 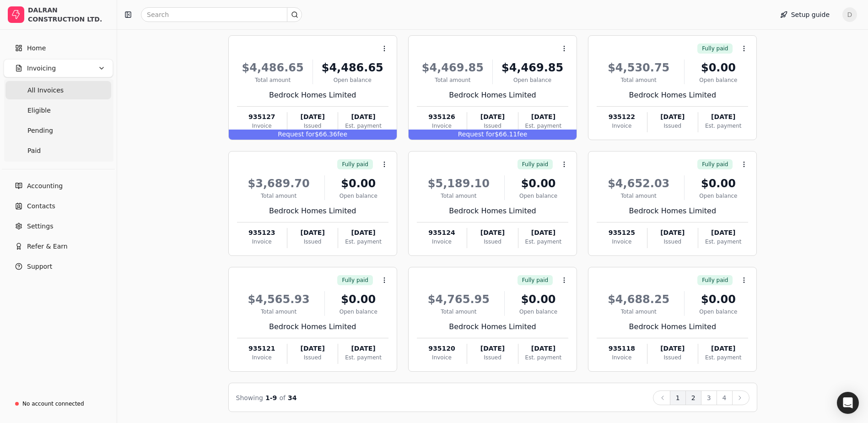 I want to click on input: Search, so click(x=222, y=15).